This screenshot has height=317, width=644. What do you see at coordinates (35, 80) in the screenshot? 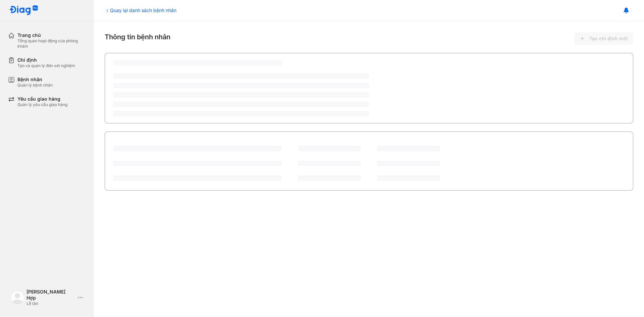
I see `div: Bệnh nhân` at bounding box center [35, 80].